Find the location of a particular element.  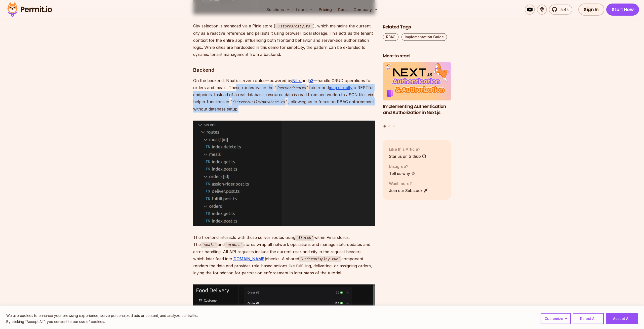

a: 5.4k is located at coordinates (560, 9).